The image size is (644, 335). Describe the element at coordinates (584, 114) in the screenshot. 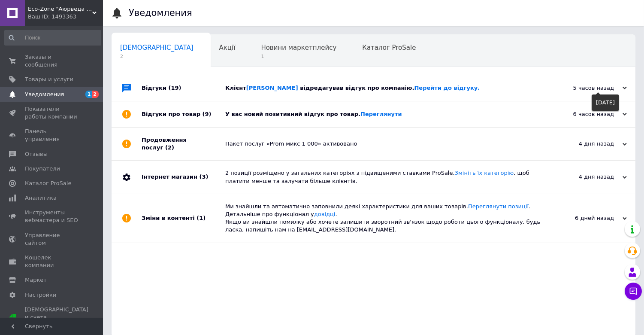

I see `div: 6 часов назад` at that location.